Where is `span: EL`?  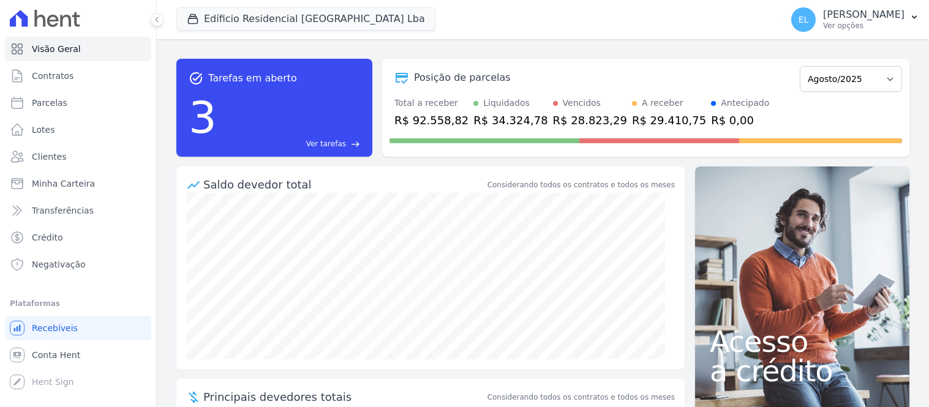 span: EL is located at coordinates (804, 20).